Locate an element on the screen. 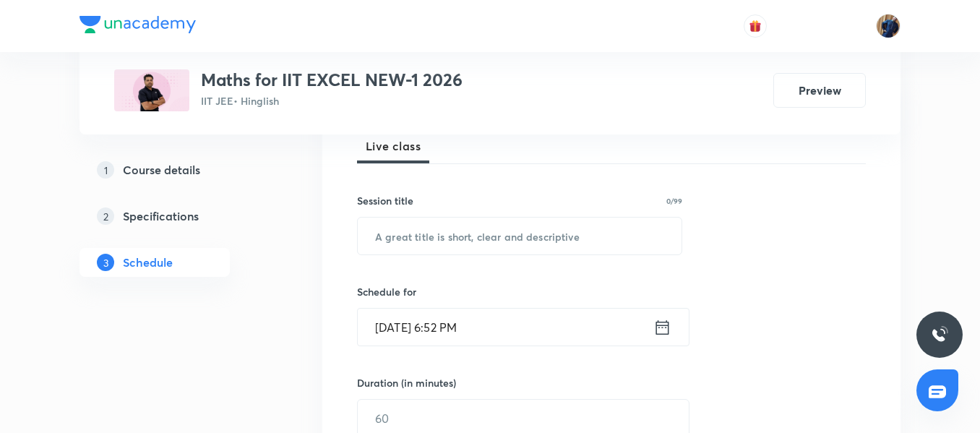 The height and width of the screenshot is (433, 980). h5: Specifications is located at coordinates (161, 216).